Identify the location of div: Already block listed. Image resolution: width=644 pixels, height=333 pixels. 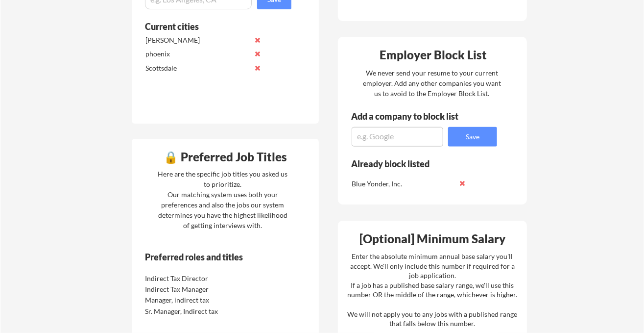
(418, 164).